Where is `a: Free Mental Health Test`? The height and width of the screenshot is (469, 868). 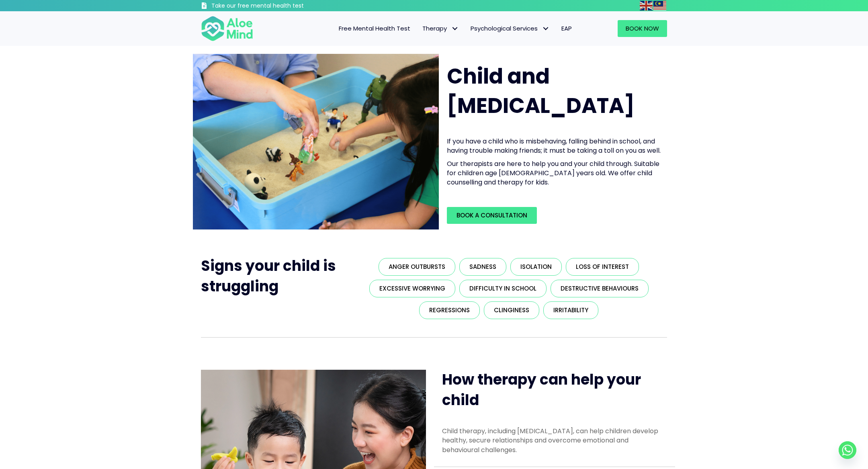
a: Free Mental Health Test is located at coordinates (374, 29).